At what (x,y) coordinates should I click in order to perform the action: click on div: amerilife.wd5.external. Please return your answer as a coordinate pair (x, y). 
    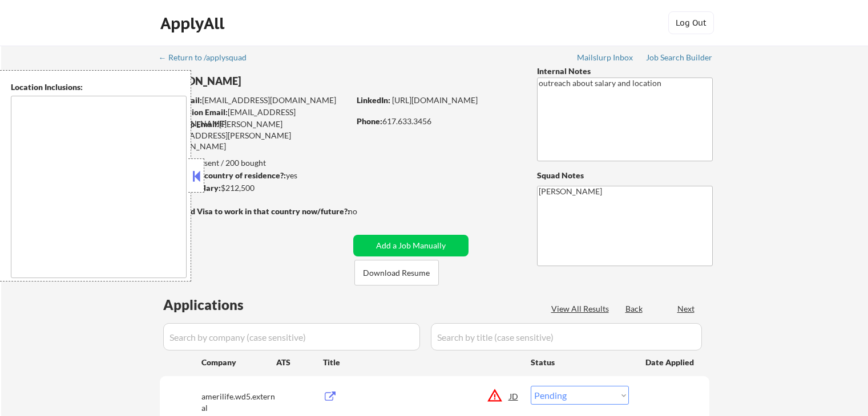
    Looking at the image, I should click on (238, 402).